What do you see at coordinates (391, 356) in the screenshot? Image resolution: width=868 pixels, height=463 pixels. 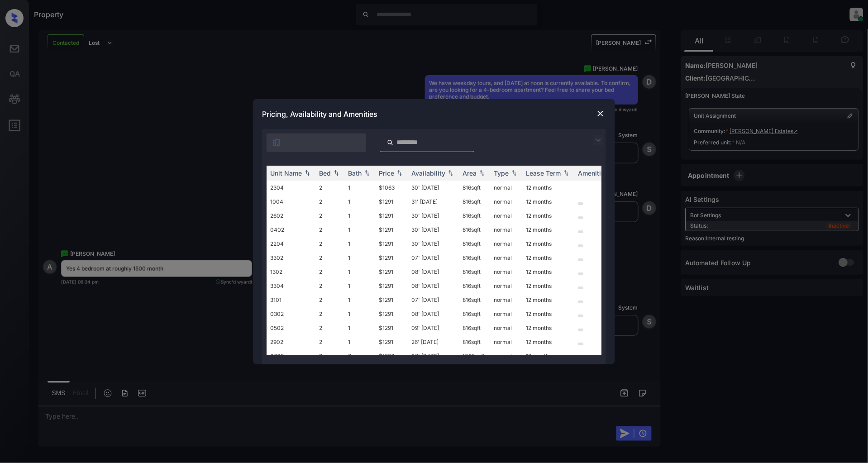 I see `td: $1226` at bounding box center [391, 356].